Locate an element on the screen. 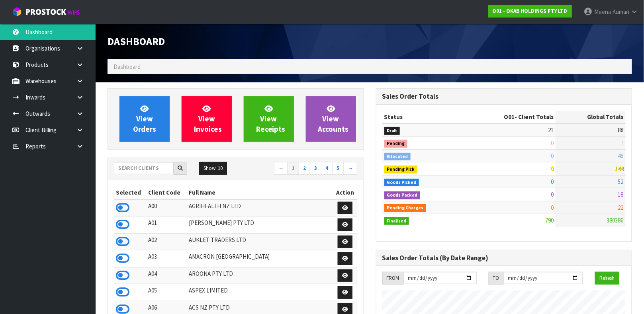  span: View Receipts is located at coordinates (271, 119).